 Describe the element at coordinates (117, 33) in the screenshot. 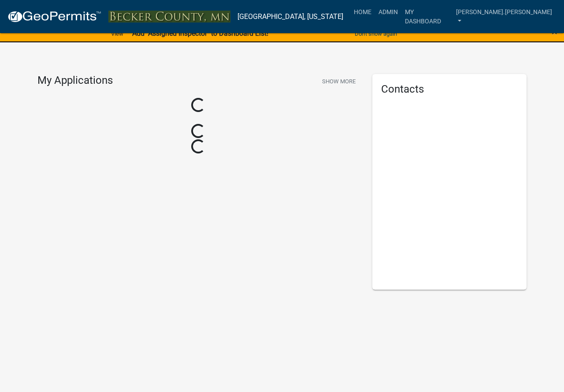

I see `a: View` at that location.